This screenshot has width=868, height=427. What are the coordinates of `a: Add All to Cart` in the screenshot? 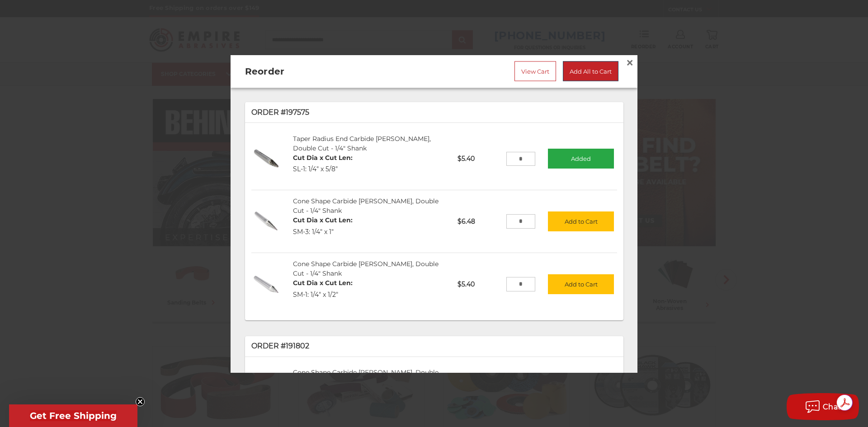 It's located at (590, 71).